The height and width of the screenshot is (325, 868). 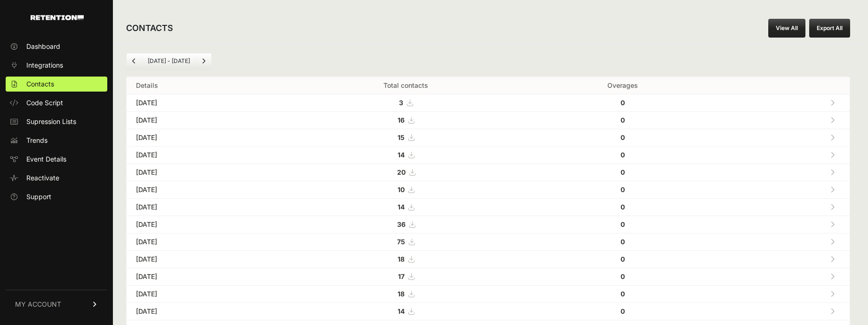 What do you see at coordinates (57, 178) in the screenshot?
I see `a: Reactivate` at bounding box center [57, 178].